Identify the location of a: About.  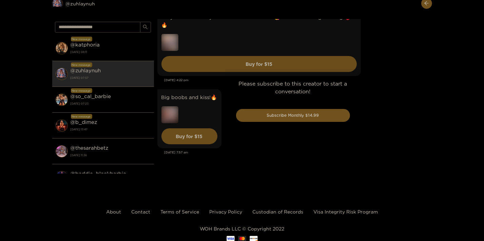
(114, 211).